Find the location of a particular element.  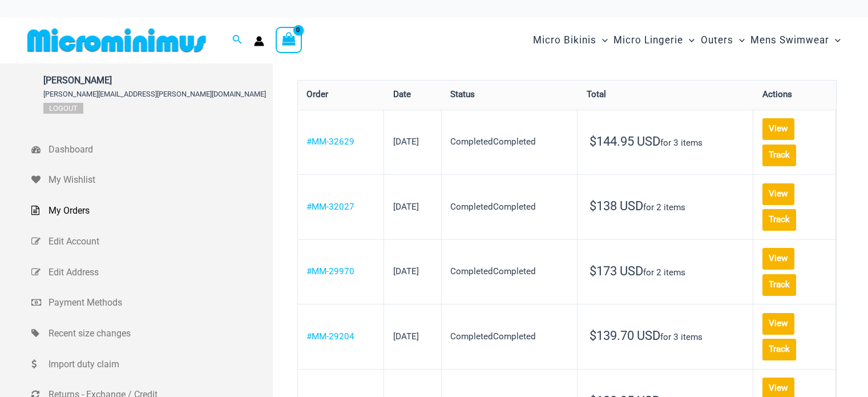

a: OutersMenu ToggleMenu Toggle is located at coordinates (723, 40).